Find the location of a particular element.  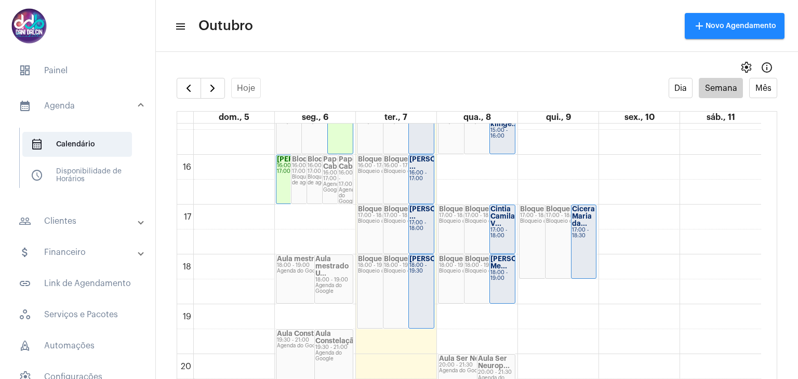

a: 11 de outubro de 2025 is located at coordinates (720, 117).